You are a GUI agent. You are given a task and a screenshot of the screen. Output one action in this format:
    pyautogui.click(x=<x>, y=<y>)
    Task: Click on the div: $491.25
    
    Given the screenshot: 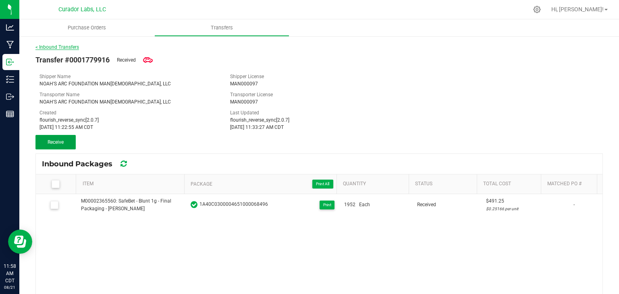 What is the action you would take?
    pyautogui.click(x=514, y=201)
    